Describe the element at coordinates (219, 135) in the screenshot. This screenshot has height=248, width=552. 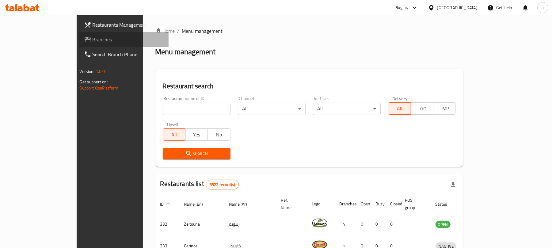
I see `span: No` at that location.